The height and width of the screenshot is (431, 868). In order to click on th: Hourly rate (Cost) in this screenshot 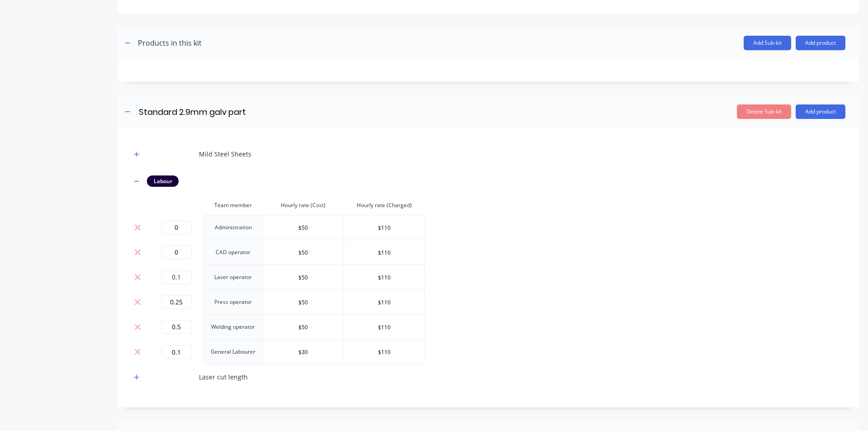, I will do `click(303, 206)`.